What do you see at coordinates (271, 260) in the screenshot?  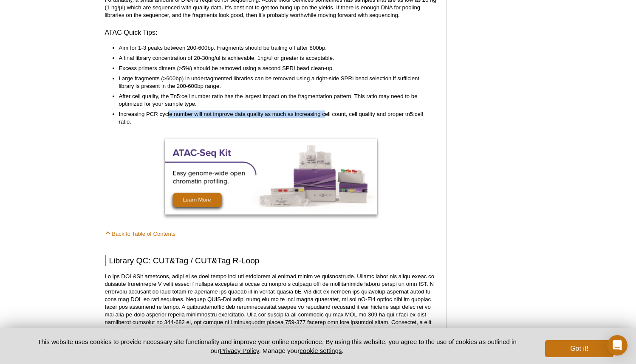 I see `h2: Library QC: CUT&Tag / CUT&Tag R-Loop` at bounding box center [271, 260].